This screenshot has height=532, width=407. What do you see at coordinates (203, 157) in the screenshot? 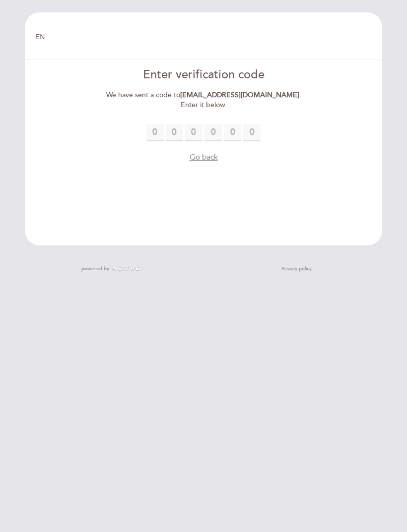
I see `button: Go back` at bounding box center [203, 157].